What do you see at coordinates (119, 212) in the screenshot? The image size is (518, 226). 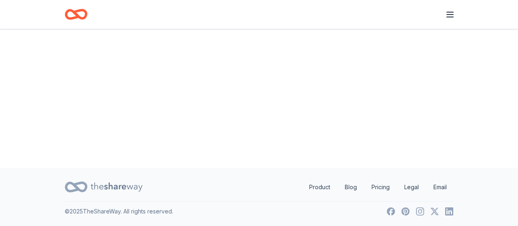 I see `p: © 2025 TheShareWay. All rights reserved.` at bounding box center [119, 212].